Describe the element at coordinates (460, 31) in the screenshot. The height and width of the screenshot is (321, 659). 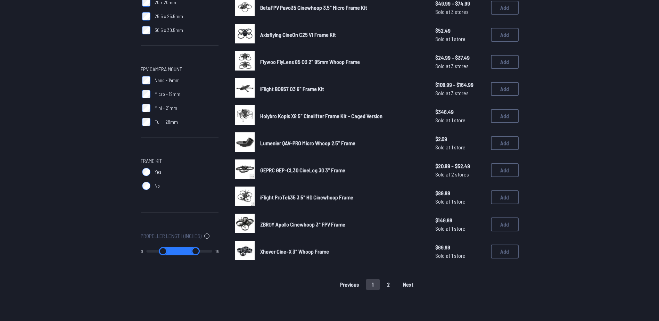
I see `span: $52.49` at that location.